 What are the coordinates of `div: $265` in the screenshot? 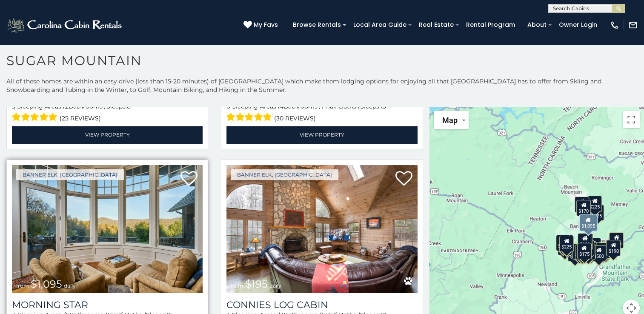 It's located at (586, 241).